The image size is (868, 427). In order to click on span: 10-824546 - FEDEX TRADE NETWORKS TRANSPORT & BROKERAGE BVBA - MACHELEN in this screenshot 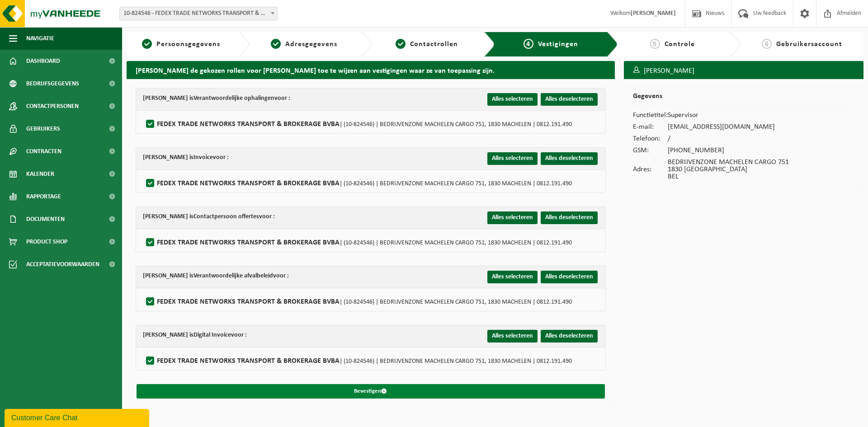, I will do `click(198, 14)`.